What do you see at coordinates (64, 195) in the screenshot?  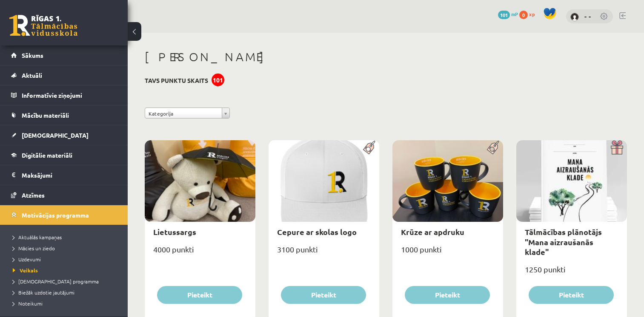 I see `a: Atzīmes` at bounding box center [64, 195].